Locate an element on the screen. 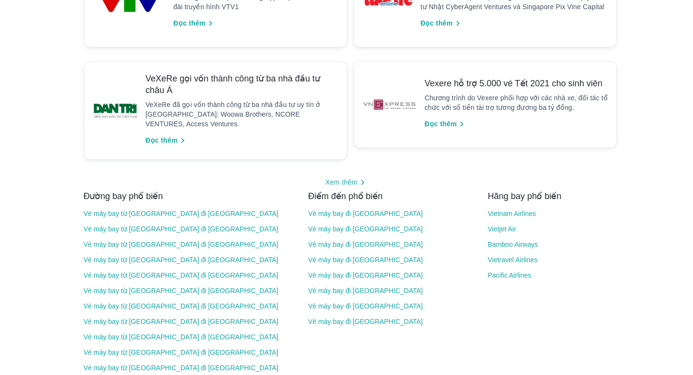 This screenshot has height=375, width=693. a: Vietjet Air is located at coordinates (548, 229).